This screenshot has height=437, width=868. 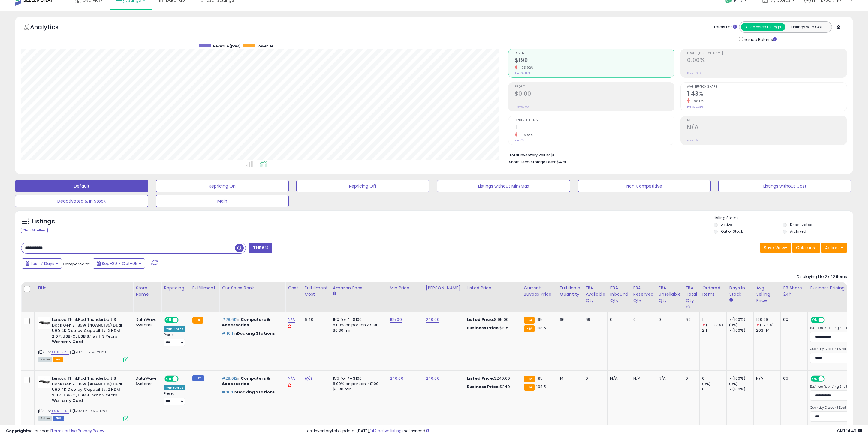 I want to click on span: Profit, so click(x=594, y=87).